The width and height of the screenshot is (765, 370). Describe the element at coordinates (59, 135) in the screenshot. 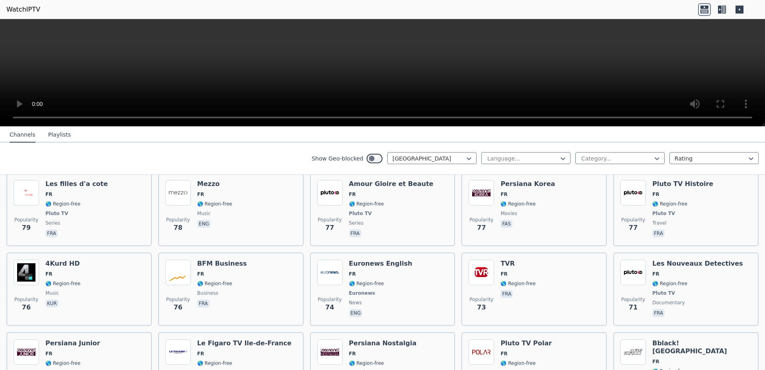

I see `button: Playlists` at that location.